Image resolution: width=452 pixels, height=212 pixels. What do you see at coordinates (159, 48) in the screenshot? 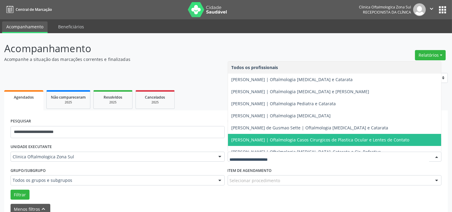
I see `p: Acompanhamento` at bounding box center [159, 48].